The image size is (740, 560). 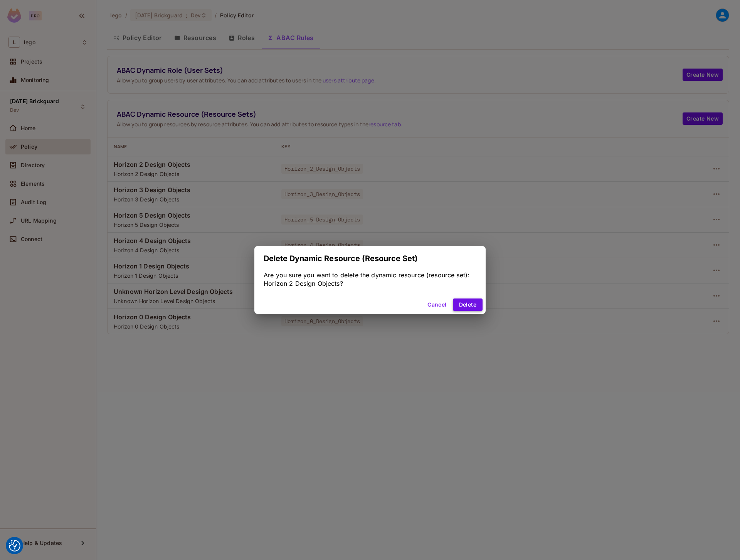 What do you see at coordinates (370, 279) in the screenshot?
I see `div: Are you sure you want to delete the dynamic resource (resource set): Horizon 2 Design Objects?` at bounding box center [370, 279].